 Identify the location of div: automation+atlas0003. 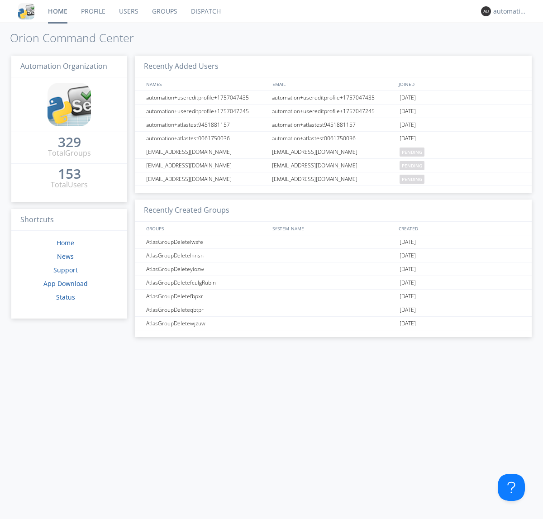
(510, 11).